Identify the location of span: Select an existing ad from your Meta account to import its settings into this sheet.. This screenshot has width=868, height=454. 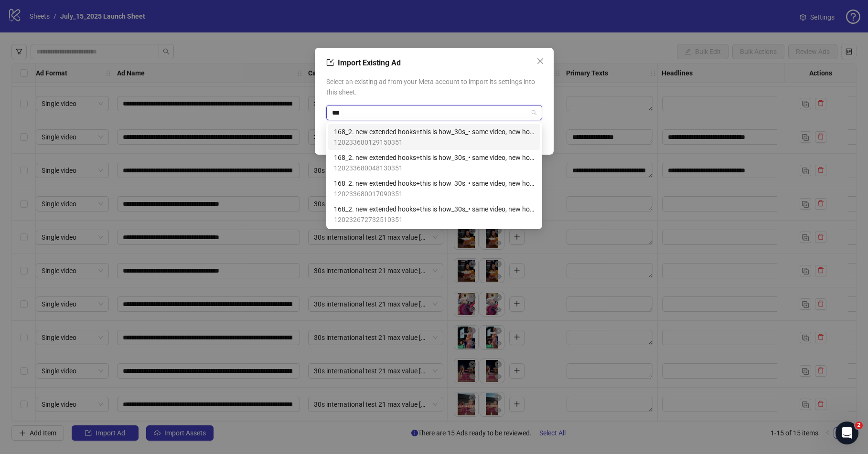
(434, 87).